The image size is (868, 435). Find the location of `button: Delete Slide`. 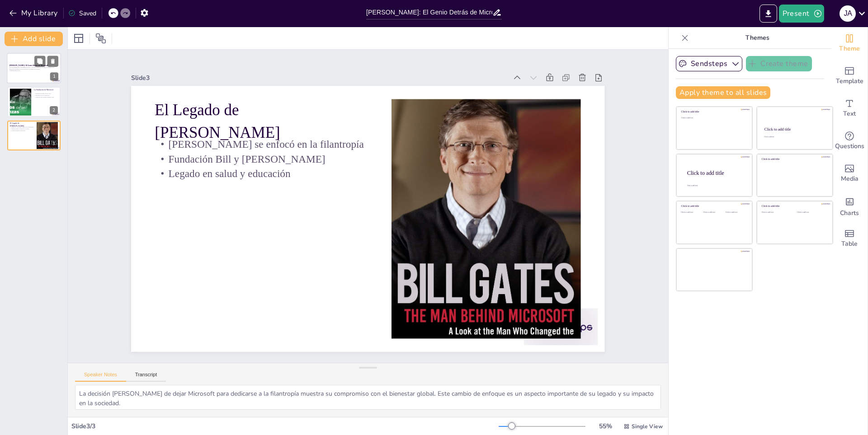

button: Delete Slide is located at coordinates (53, 61).